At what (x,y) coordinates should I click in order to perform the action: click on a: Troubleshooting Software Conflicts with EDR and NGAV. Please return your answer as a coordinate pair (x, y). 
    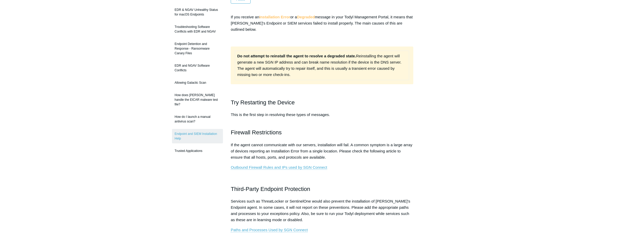
    Looking at the image, I should click on (197, 29).